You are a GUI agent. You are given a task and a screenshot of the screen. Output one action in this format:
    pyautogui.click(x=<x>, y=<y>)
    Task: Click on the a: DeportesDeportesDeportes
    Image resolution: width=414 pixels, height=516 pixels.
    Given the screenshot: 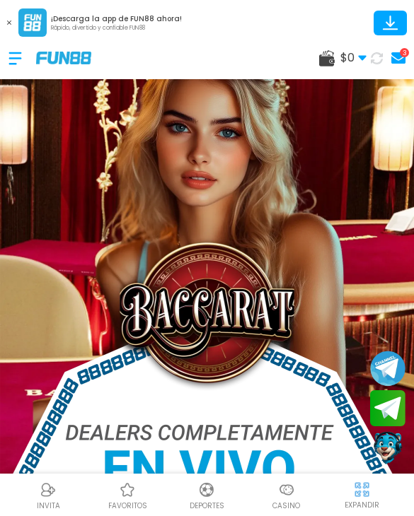 What is the action you would take?
    pyautogui.click(x=207, y=495)
    